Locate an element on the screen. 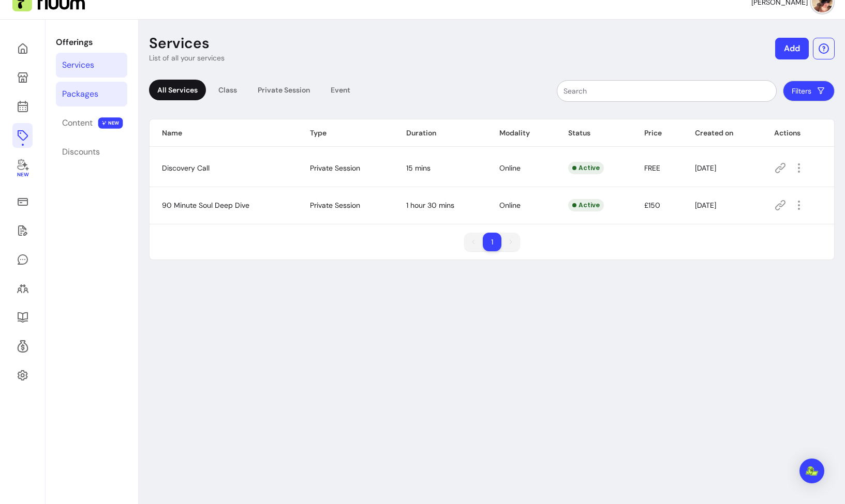  div: Private Session is located at coordinates (283, 90).